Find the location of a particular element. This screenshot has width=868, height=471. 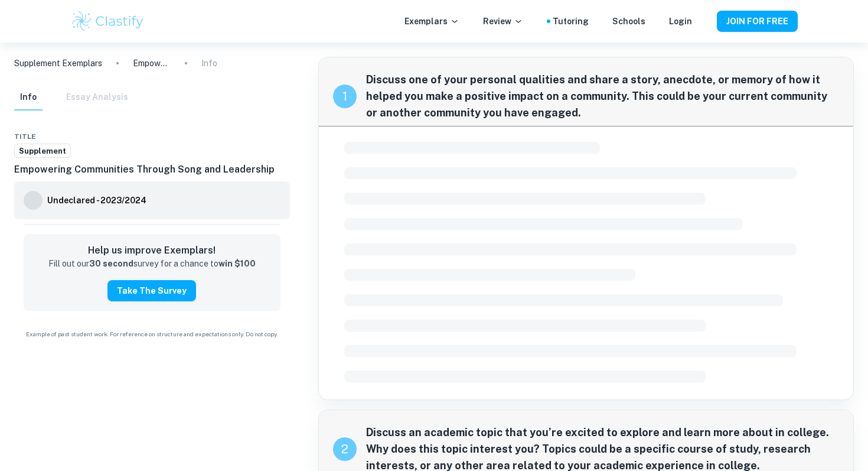

button: JOIN FOR FREE is located at coordinates (757, 21).